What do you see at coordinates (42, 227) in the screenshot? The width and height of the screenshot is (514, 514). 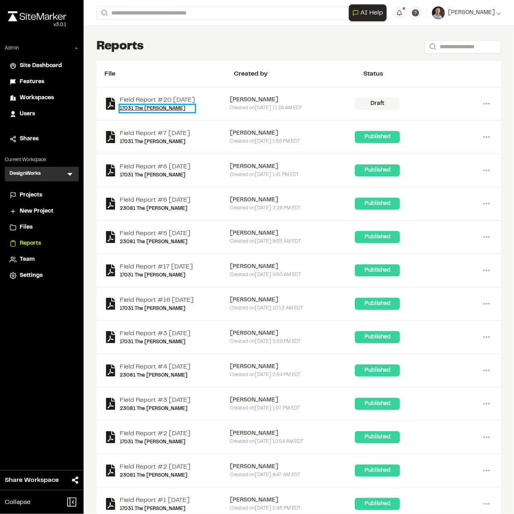 I see `a: Files` at bounding box center [42, 227].